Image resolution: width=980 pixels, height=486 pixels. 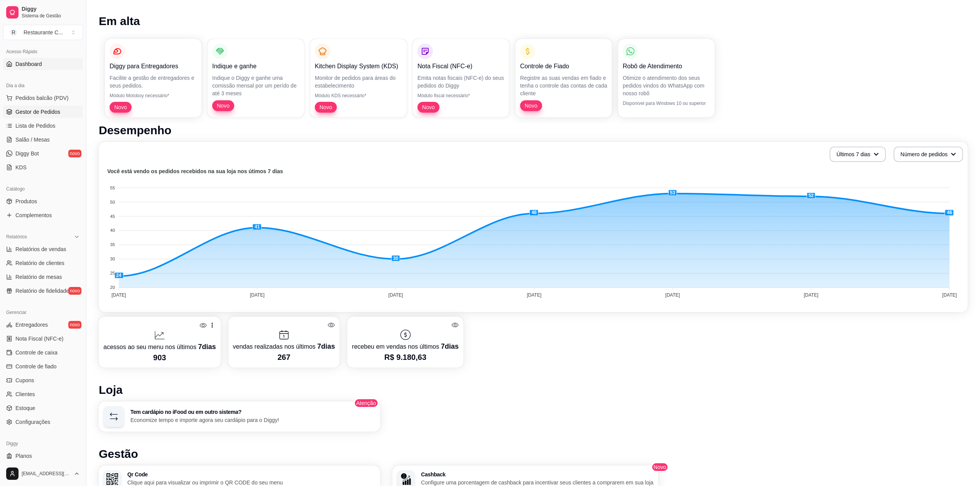 I want to click on button: Kitchen Display System (KDS)Monitor de pedidos para áreas do estabelecimentoMódulo KDS necessário..., so click(x=359, y=78).